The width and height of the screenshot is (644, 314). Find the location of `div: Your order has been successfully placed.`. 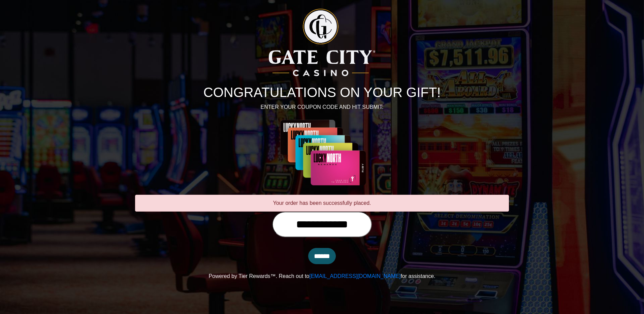

div: Your order has been successfully placed. is located at coordinates (322, 204).